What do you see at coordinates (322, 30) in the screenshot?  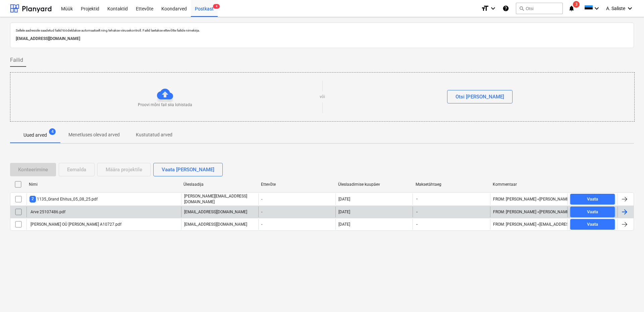 I see `p: Sellele aadressile saadetud failid töödeldakse automaatselt ning tehakse viirusekontroll. Failid ...` at bounding box center [322, 30].